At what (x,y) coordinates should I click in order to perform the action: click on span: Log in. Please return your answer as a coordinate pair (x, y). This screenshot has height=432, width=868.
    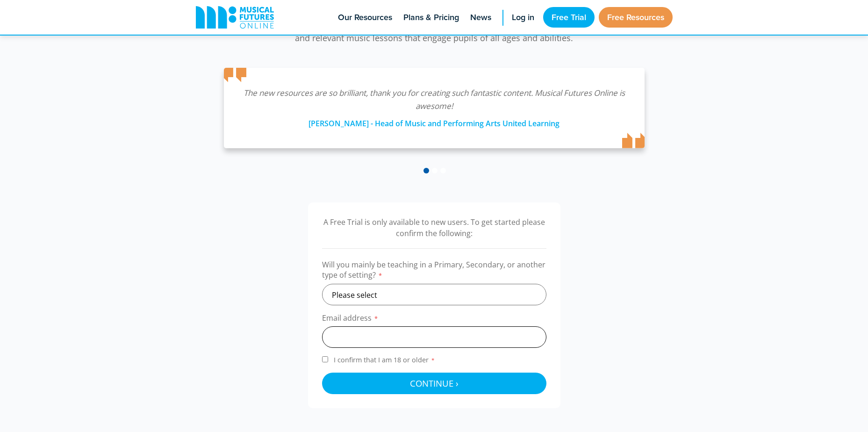
    Looking at the image, I should click on (523, 17).